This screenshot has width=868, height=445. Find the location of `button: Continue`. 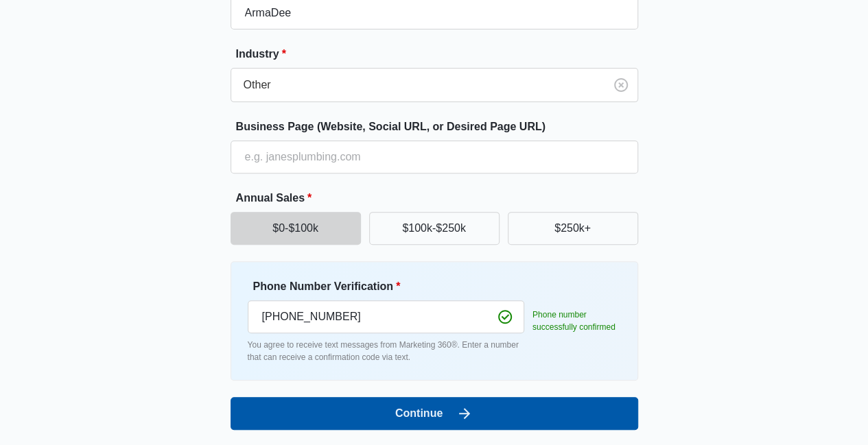

button: Continue is located at coordinates (434, 414).